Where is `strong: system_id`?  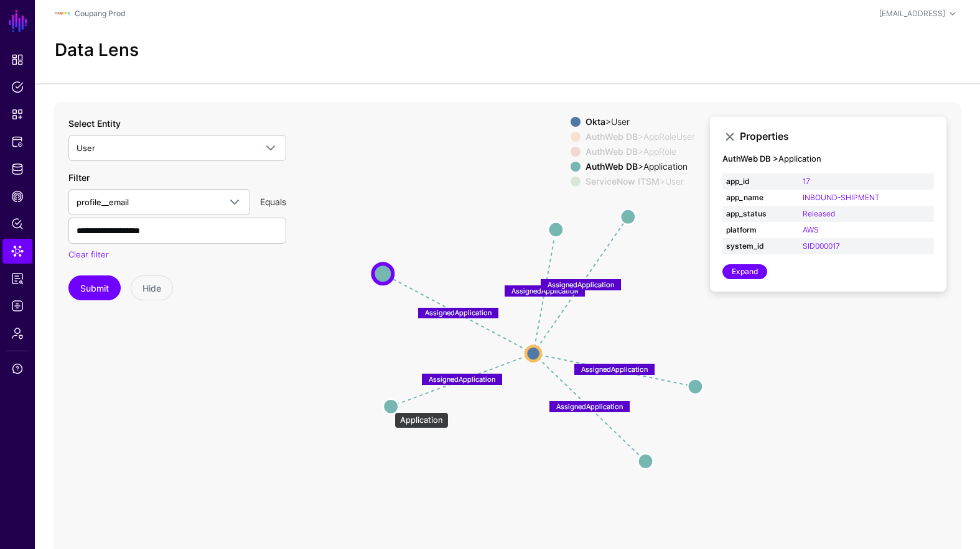
strong: system_id is located at coordinates (761, 246).